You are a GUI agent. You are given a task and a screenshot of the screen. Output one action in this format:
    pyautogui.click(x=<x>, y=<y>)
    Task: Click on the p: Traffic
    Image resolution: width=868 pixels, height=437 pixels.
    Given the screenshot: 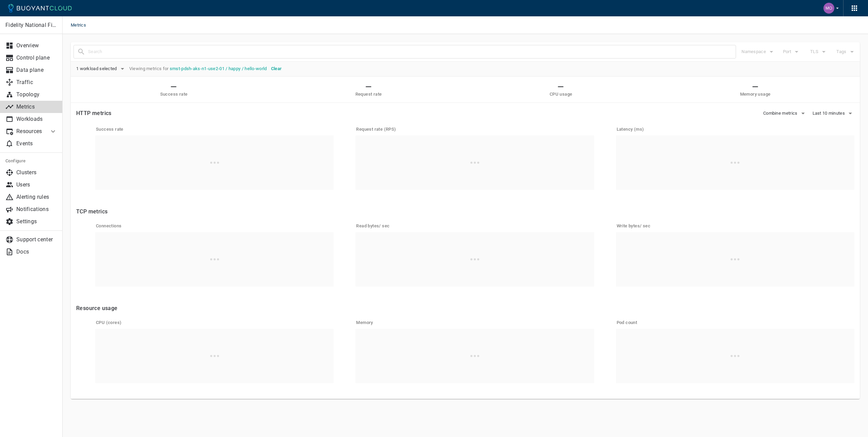 What is the action you would take?
    pyautogui.click(x=37, y=83)
    